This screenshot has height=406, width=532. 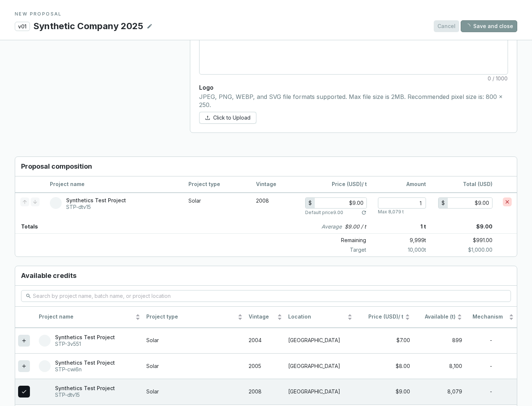 I want to click on div: $8.00, so click(x=384, y=366).